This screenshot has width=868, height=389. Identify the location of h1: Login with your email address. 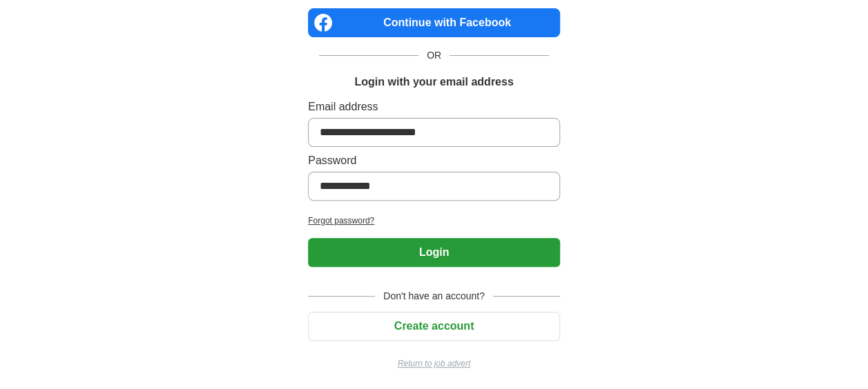
(434, 82).